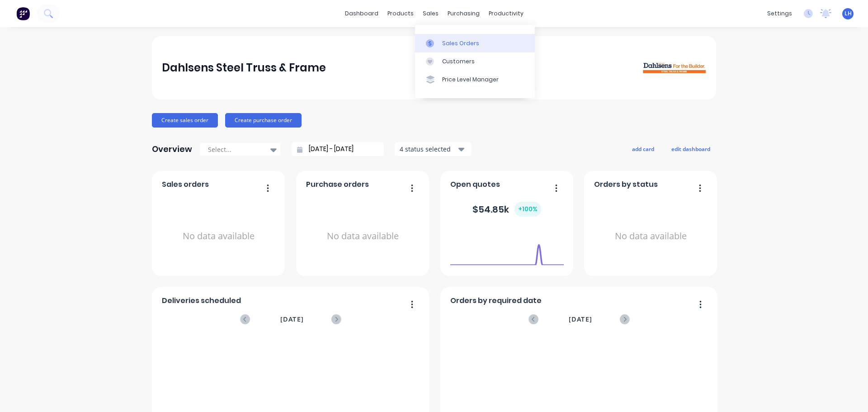  What do you see at coordinates (496, 301) in the screenshot?
I see `span: Orders by required date` at bounding box center [496, 301].